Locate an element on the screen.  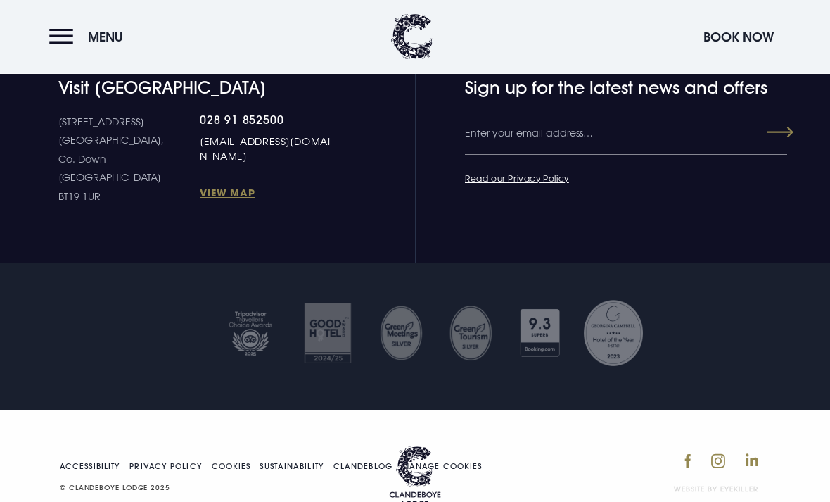
img: Tripadvisor travellers choice 2025 is located at coordinates (251, 334).